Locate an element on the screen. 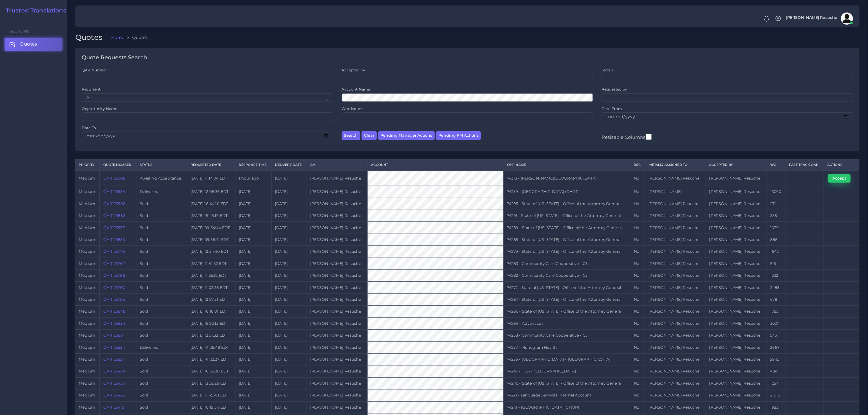 The image size is (868, 415). button: Accept is located at coordinates (839, 178).